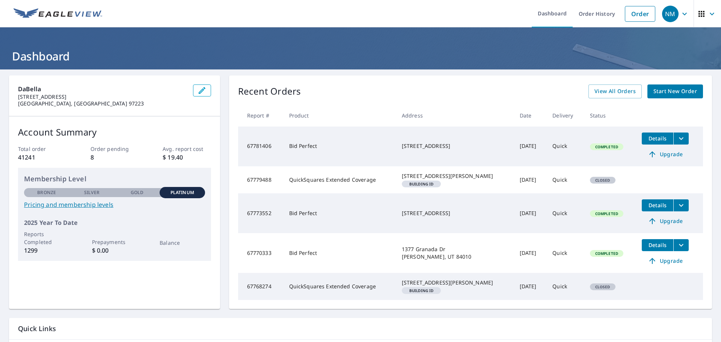 The width and height of the screenshot is (721, 342). What do you see at coordinates (270, 91) in the screenshot?
I see `p: Recent Orders` at bounding box center [270, 91].